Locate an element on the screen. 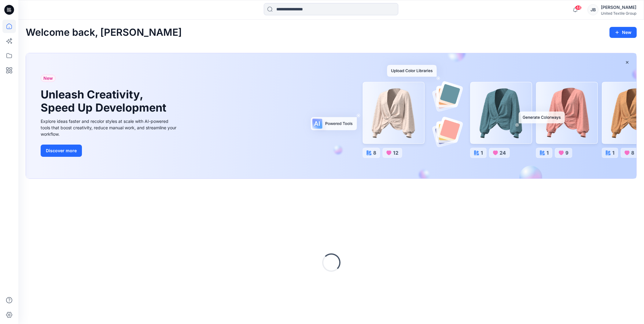 The width and height of the screenshot is (644, 324). span: New is located at coordinates (48, 78).